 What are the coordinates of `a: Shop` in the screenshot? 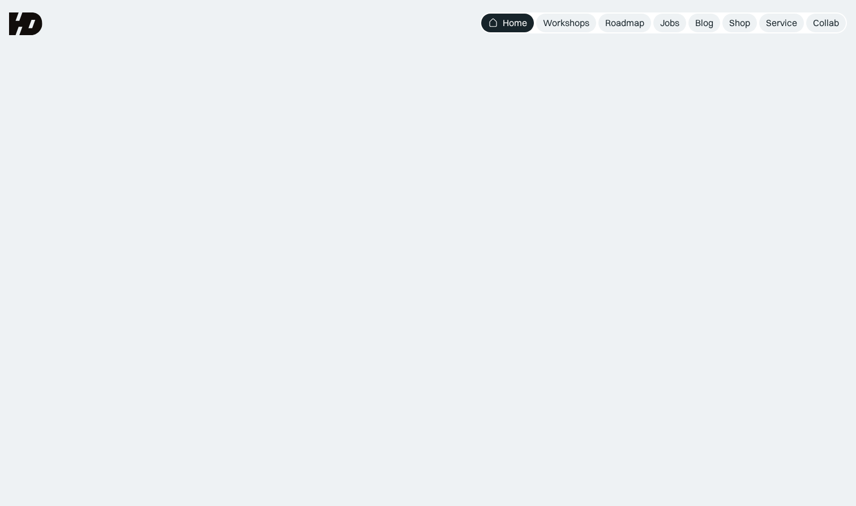 It's located at (740, 23).